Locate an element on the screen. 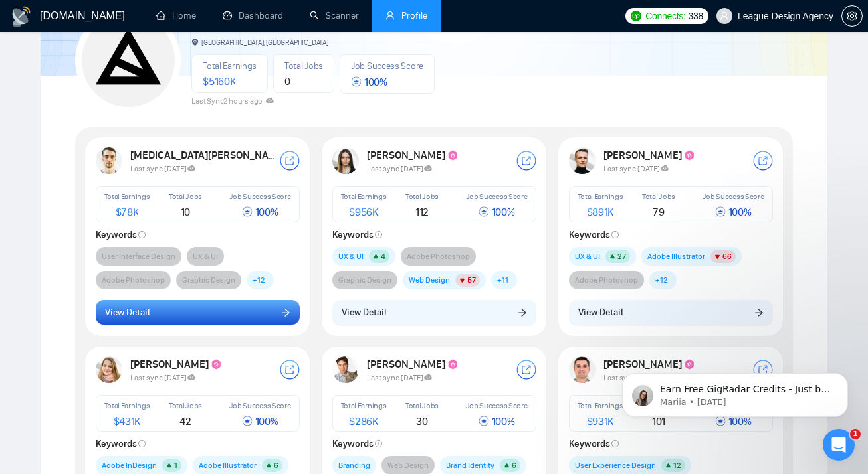  span: $ 78K is located at coordinates (127, 212).